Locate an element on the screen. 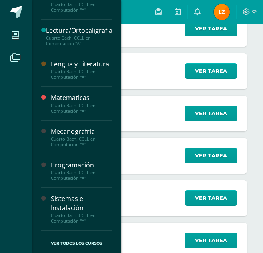 The image size is (263, 253). a: ProgramaciónCuarto Bach. CCLL en Computación "A" is located at coordinates (81, 171).